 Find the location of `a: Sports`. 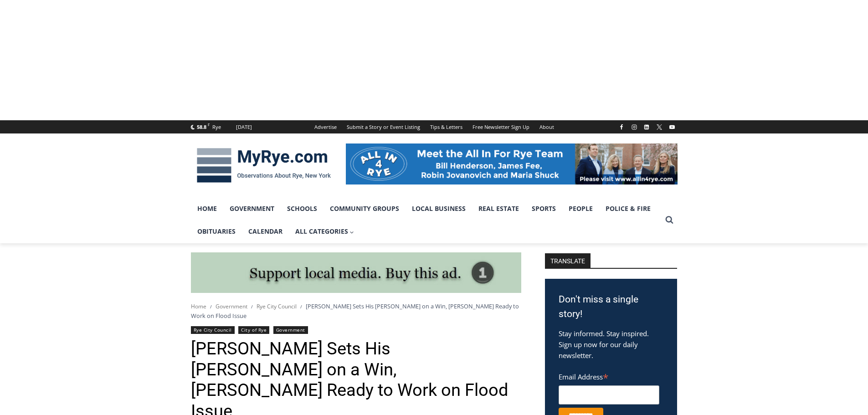

a: Sports is located at coordinates (543, 208).